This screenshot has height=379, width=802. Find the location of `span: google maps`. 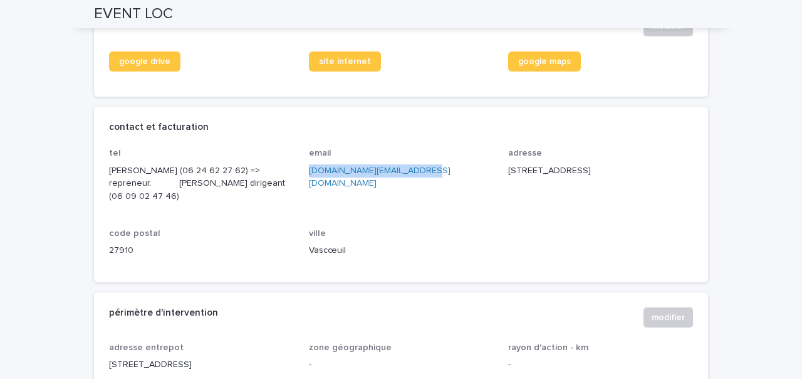

span: google maps is located at coordinates (545, 61).